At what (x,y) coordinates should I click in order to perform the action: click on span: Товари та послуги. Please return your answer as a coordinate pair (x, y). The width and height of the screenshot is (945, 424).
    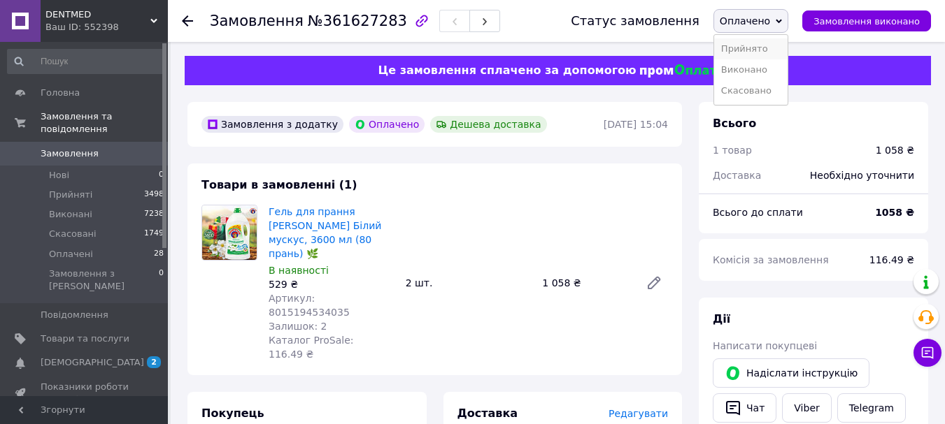
    Looking at the image, I should click on (85, 339).